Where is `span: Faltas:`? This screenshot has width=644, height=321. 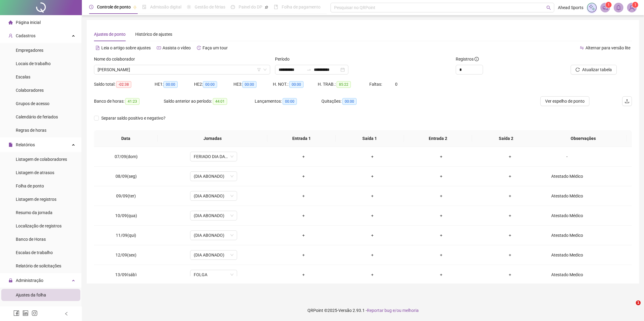
span: Faltas: is located at coordinates (376, 84).